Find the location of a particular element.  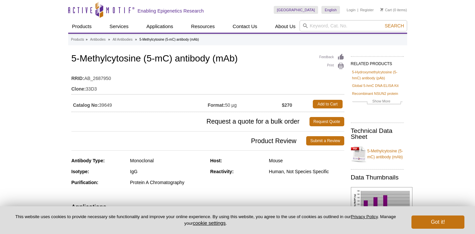

a: Add to Cart is located at coordinates (327, 104).